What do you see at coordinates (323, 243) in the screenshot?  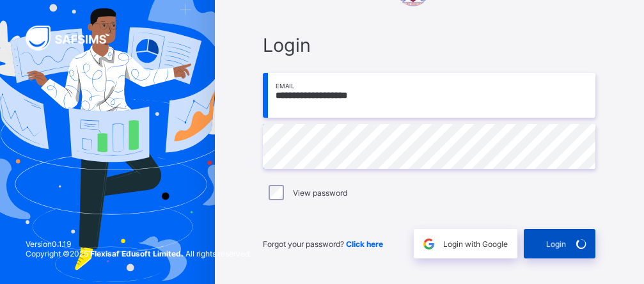 I see `span: Forgot your password?` at bounding box center [323, 243].